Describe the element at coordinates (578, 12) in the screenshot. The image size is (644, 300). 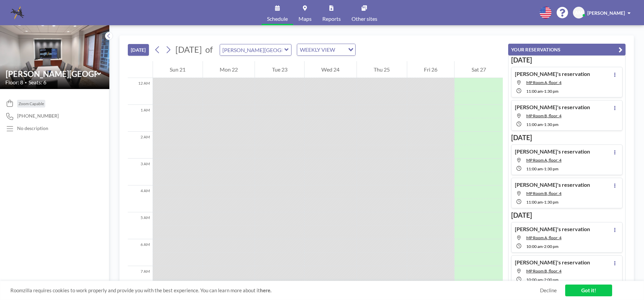
I see `span: AM` at that location.